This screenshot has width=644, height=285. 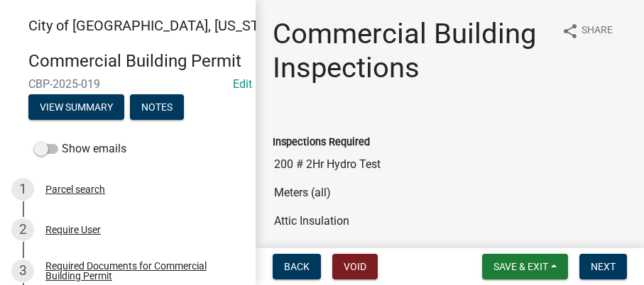 What do you see at coordinates (81, 149) in the screenshot?
I see `label: Show emails` at bounding box center [81, 149].